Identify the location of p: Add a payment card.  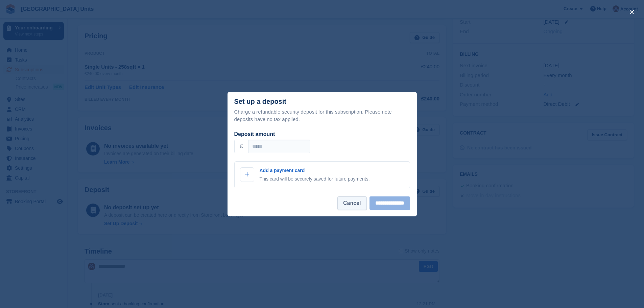
(315, 171).